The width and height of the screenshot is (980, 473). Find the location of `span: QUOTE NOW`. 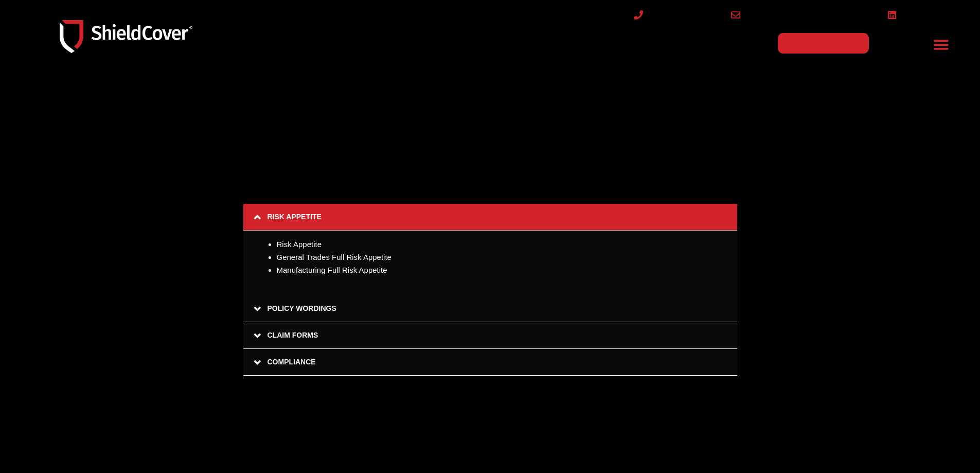

span: QUOTE NOW is located at coordinates (824, 42).